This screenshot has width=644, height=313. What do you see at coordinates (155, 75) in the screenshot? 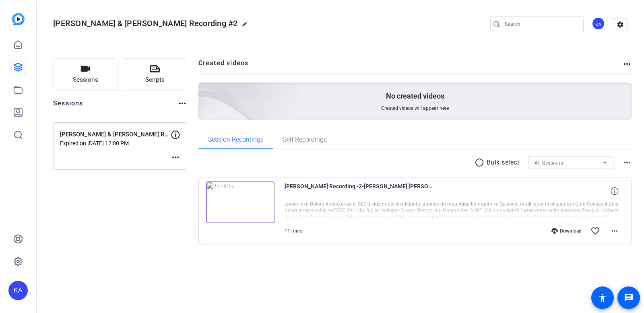
I see `button: Scripts` at bounding box center [155, 75].